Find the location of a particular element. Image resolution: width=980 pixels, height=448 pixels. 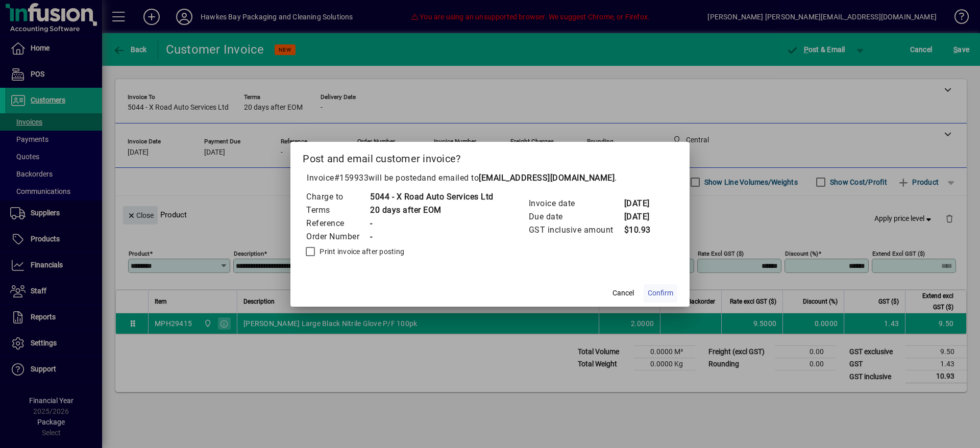

span: #159933 is located at coordinates (351, 178).